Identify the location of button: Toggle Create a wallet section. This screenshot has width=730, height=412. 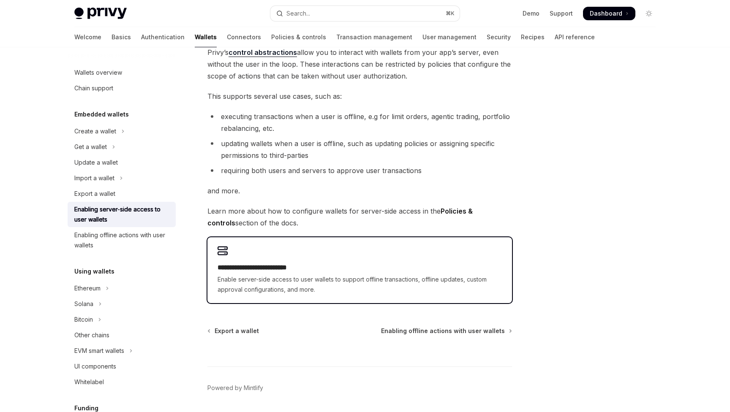
(122, 131).